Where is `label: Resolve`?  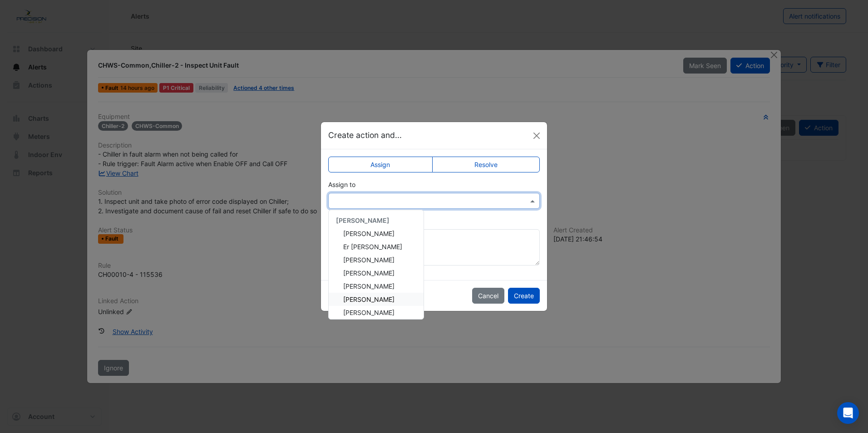
label: Resolve is located at coordinates (486, 164).